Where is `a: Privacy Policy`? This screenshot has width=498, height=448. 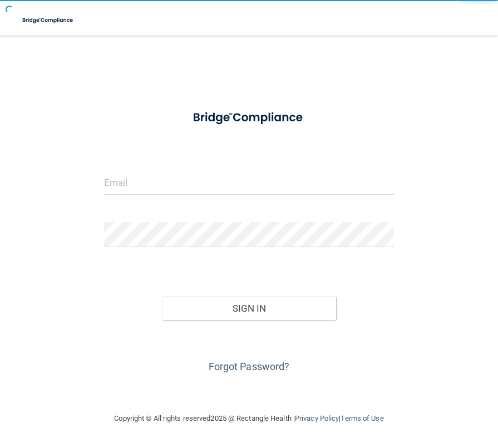 a: Privacy Policy is located at coordinates (317, 418).